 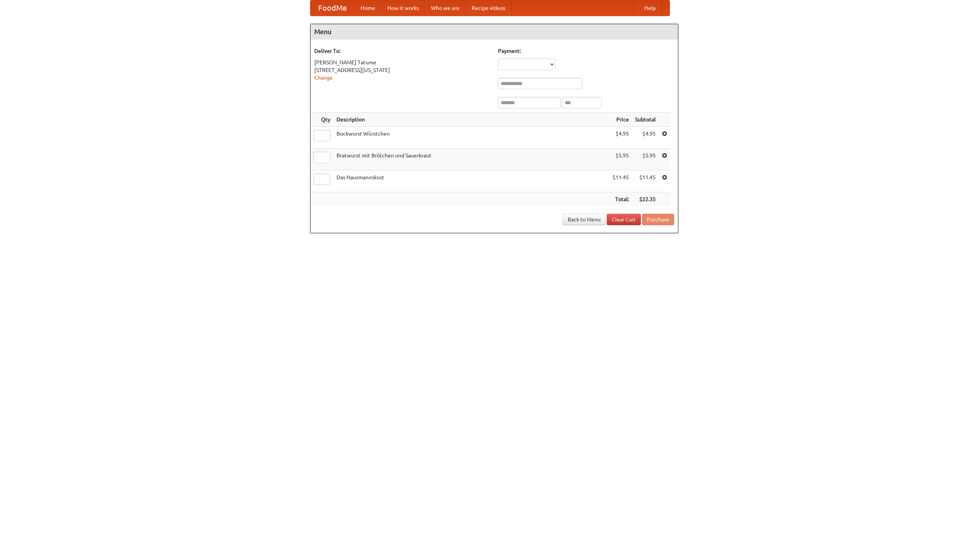 I want to click on h5: Payment:, so click(x=586, y=51).